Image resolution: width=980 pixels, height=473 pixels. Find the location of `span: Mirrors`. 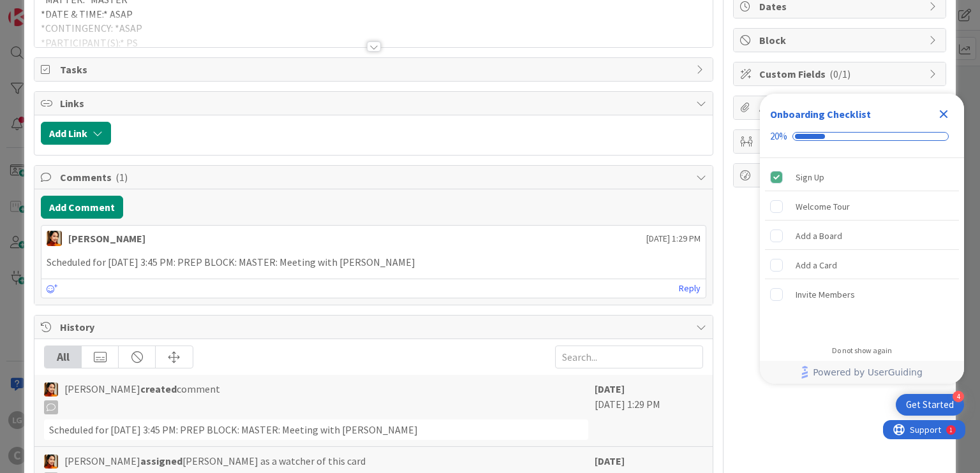

span: Mirrors is located at coordinates (841, 141).